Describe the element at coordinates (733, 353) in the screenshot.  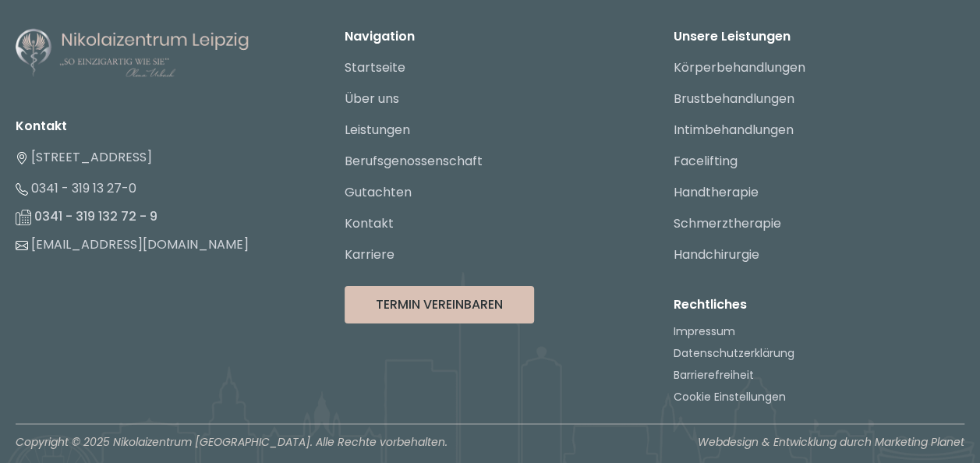
I see `a: Datenschutzerklärung` at that location.